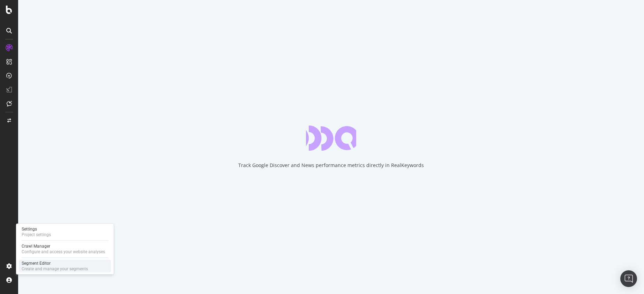  I want to click on a: Segment EditorCreate and manage your segments, so click(65, 266).